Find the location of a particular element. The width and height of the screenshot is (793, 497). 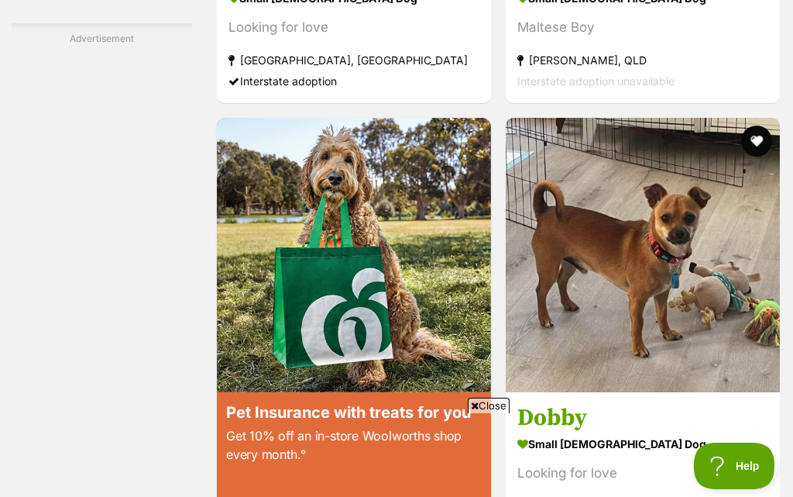

img: Dobby - Chihuahua Dog is located at coordinates (643, 255).